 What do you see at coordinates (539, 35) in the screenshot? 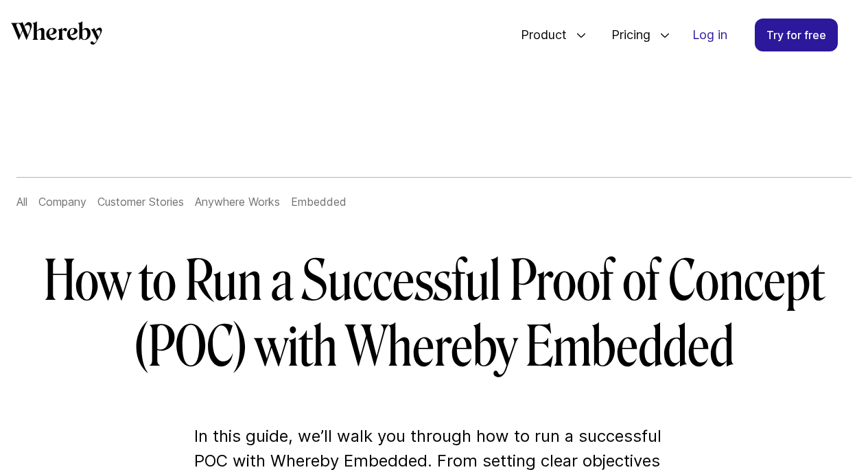
I see `span: Product` at bounding box center [539, 35].